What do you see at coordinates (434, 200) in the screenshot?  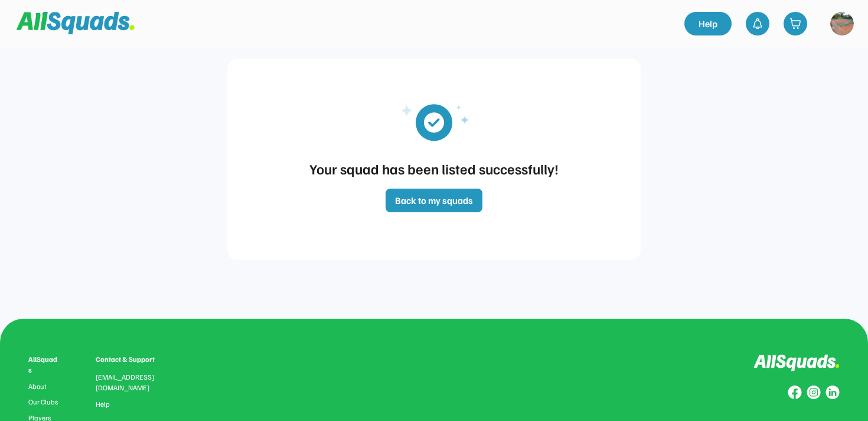 I see `button: Back to my squads` at bounding box center [434, 200].